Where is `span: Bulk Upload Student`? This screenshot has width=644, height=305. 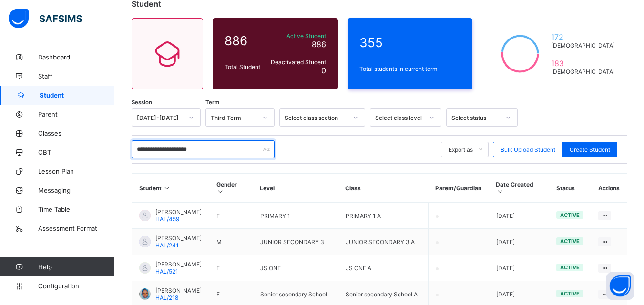 span: Bulk Upload Student is located at coordinates (528, 149).